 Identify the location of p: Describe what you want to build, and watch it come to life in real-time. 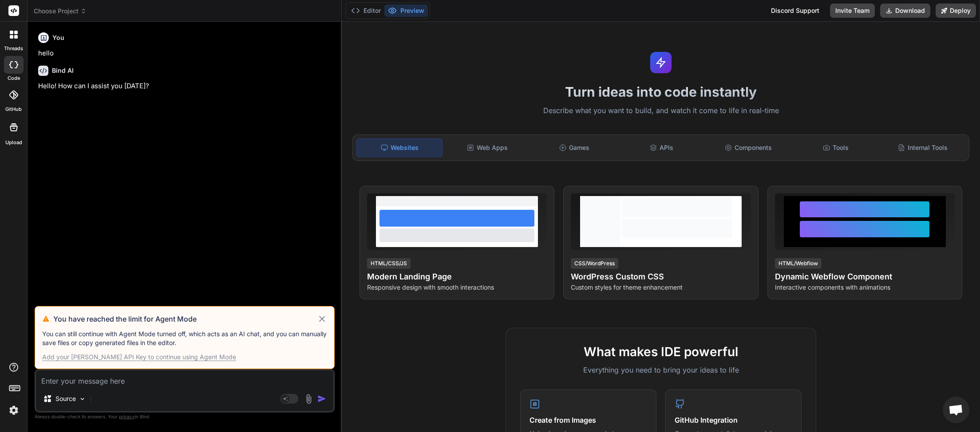
(661, 111).